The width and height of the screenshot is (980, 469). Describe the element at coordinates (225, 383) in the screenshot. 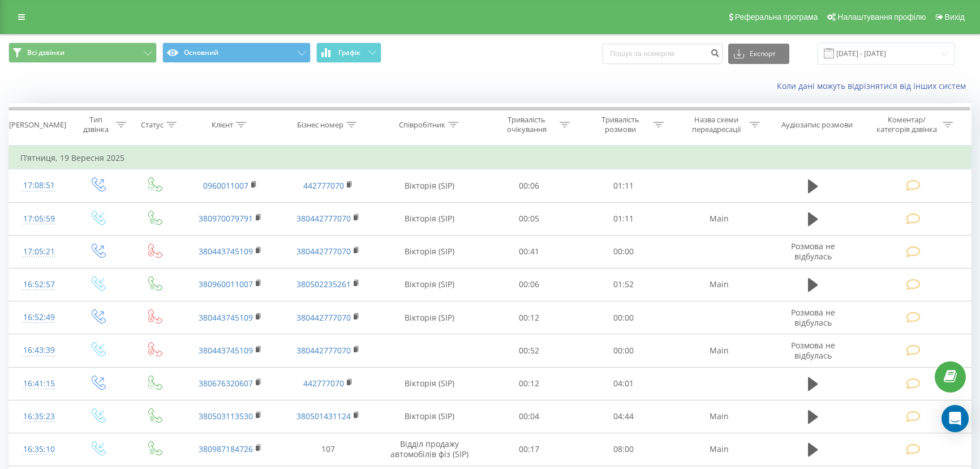

I see `a: 380676320607` at that location.